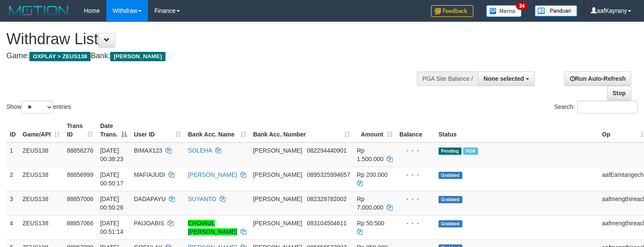 The image size is (644, 247). What do you see at coordinates (148, 150) in the screenshot?
I see `span: BIMAX123` at bounding box center [148, 150].